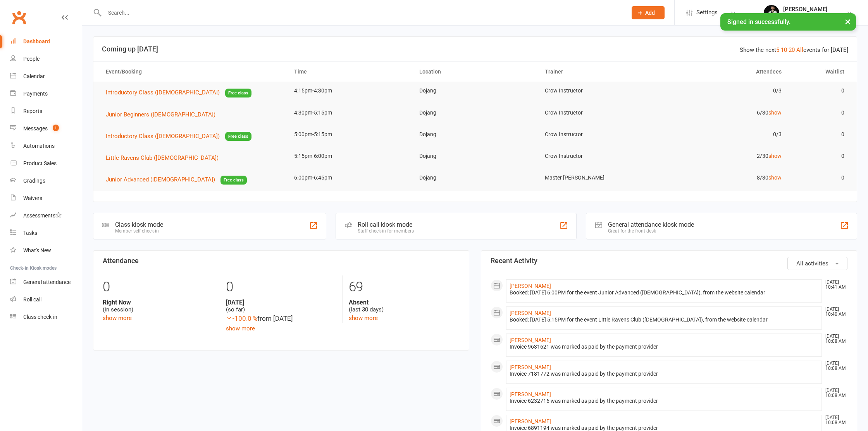  What do you see at coordinates (650, 13) in the screenshot?
I see `span: Add` at bounding box center [650, 13].